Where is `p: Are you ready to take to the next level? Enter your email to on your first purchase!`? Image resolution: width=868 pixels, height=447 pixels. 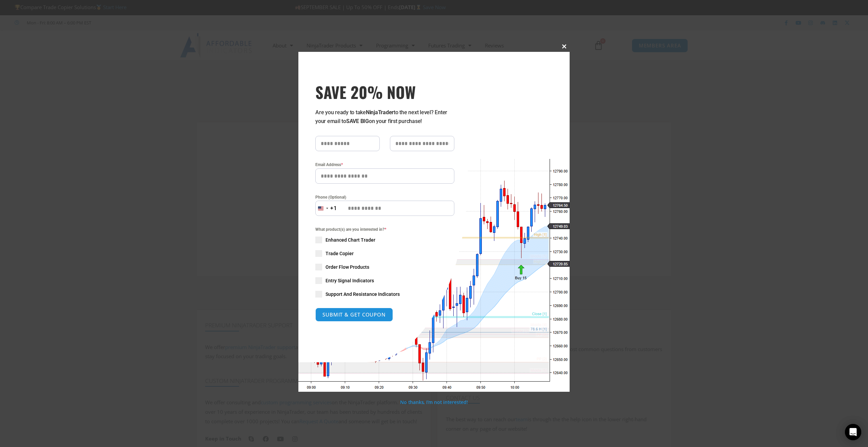
p: Are you ready to take to the next level? Enter your email to on your first purchase! is located at coordinates (385, 117).